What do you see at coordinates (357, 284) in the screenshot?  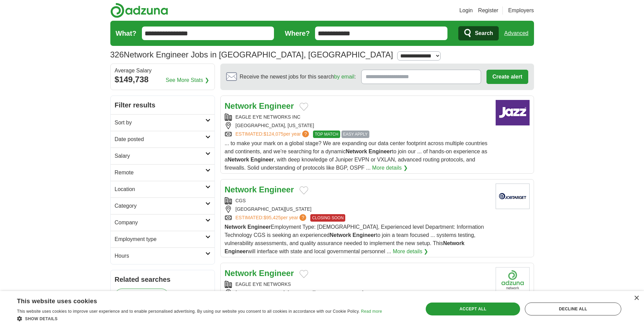 I see `div: EAGLE EYE NETWORKS` at bounding box center [357, 284].